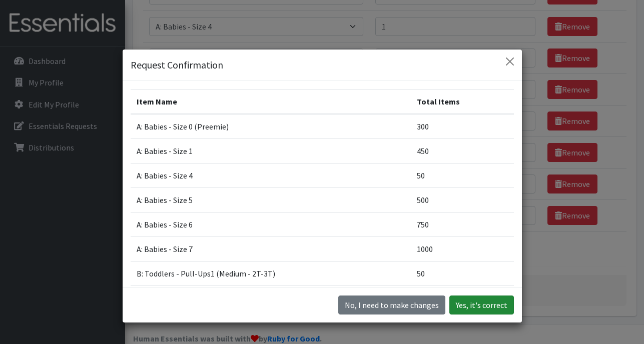 This screenshot has height=344, width=644. I want to click on td: A: Babies - Size 1, so click(271, 150).